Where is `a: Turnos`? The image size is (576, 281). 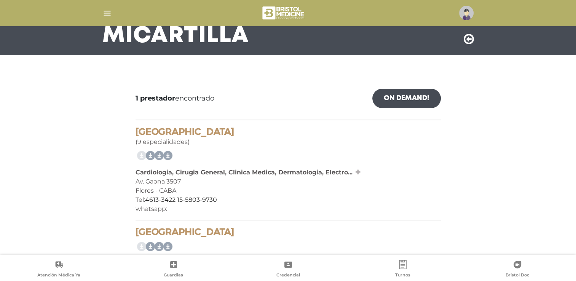 a: Turnos is located at coordinates (402, 269).